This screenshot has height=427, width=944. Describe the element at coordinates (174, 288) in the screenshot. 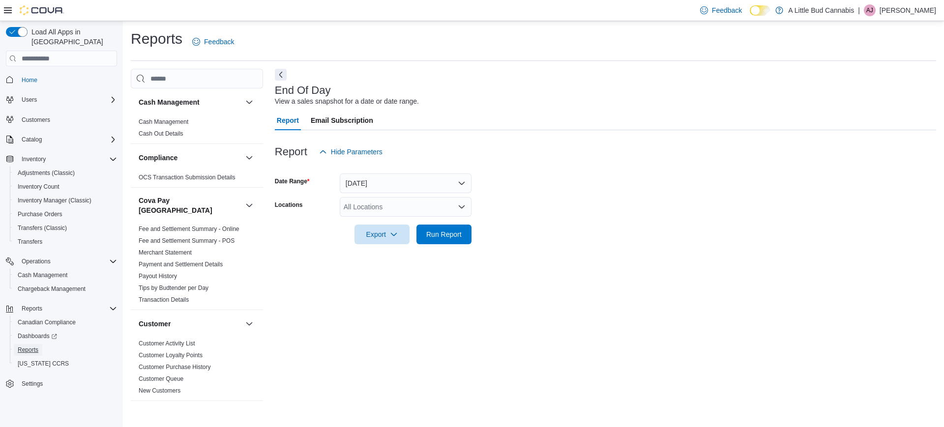

I see `a: Tips by Budtender per Day` at that location.